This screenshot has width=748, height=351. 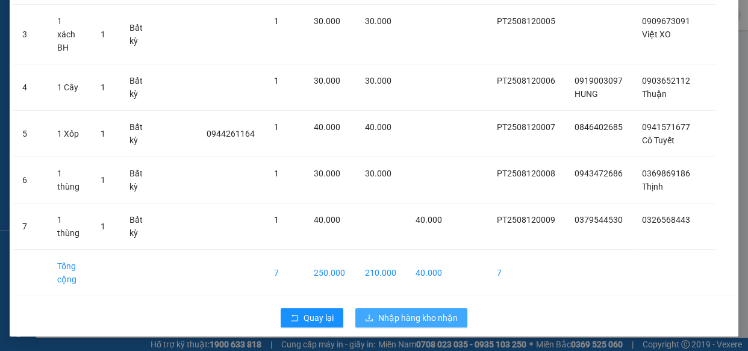 What do you see at coordinates (418, 318) in the screenshot?
I see `span: Nhập hàng kho nhận` at bounding box center [418, 318].